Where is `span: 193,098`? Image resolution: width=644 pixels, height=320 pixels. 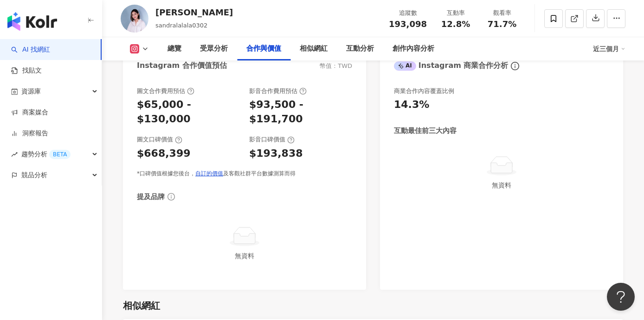 span: 193,098 is located at coordinates (408, 24).